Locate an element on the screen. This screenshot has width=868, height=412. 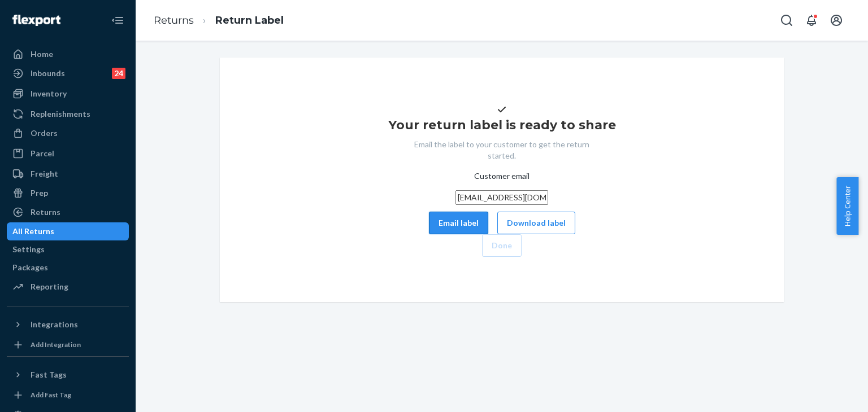
span: Customer email is located at coordinates (502, 178).